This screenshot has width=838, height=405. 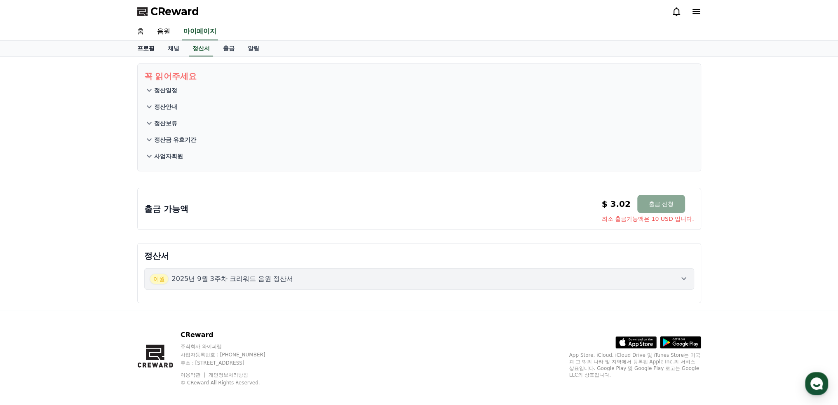 What do you see at coordinates (175, 140) in the screenshot?
I see `p: 정산금 유효기간` at bounding box center [175, 140].